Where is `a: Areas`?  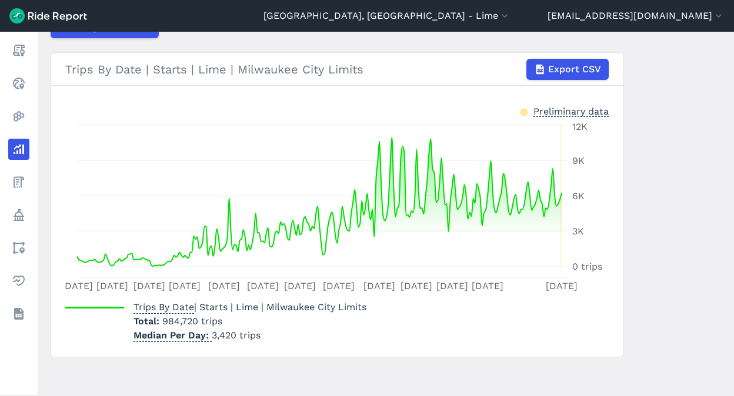
a: Areas is located at coordinates (19, 248).